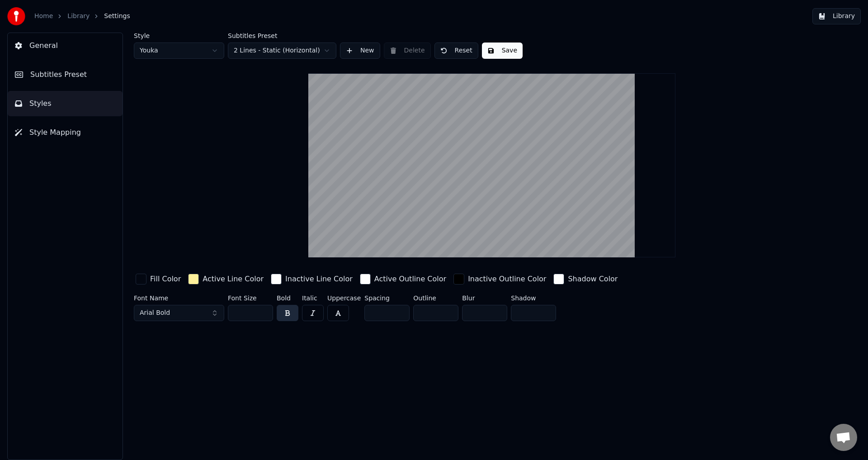  I want to click on label: Shadow, so click(534, 298).